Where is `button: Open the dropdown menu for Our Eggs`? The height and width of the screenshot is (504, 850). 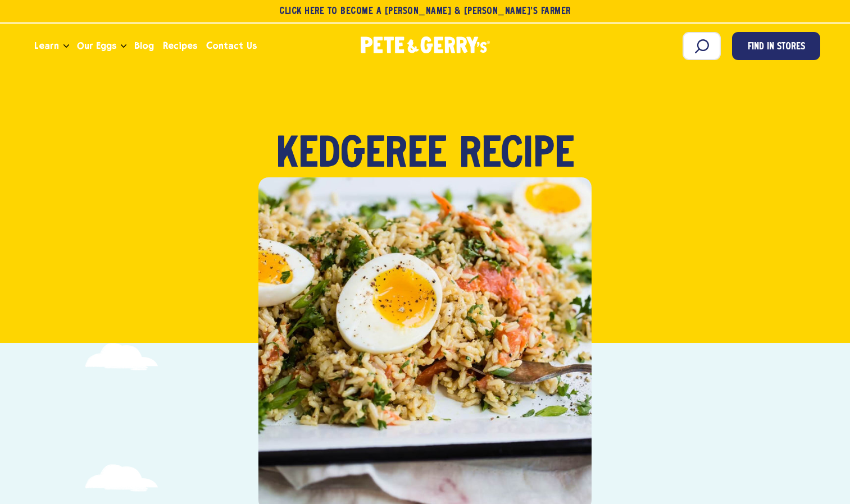
button: Open the dropdown menu for Our Eggs is located at coordinates (123, 46).